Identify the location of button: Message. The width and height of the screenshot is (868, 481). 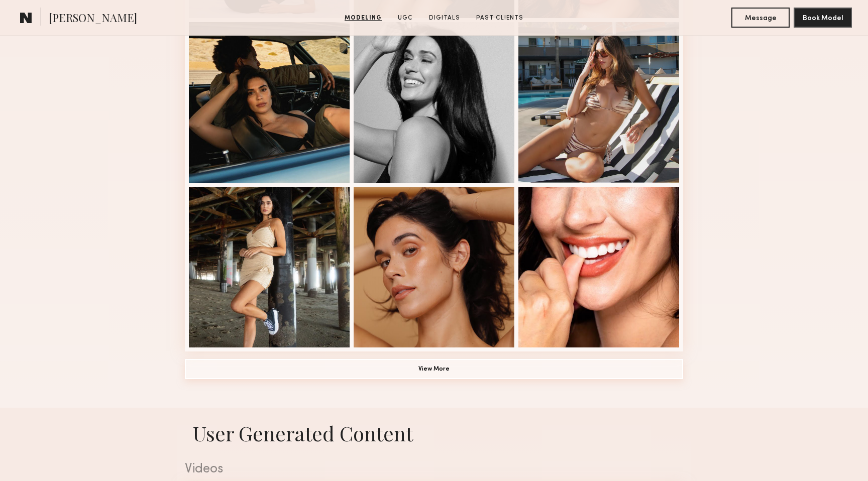
(761, 18).